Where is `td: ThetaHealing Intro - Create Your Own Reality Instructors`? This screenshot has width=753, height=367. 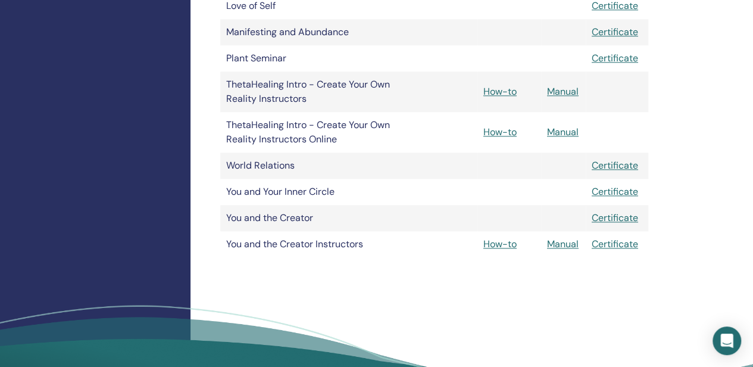 td: ThetaHealing Intro - Create Your Own Reality Instructors is located at coordinates (316, 92).